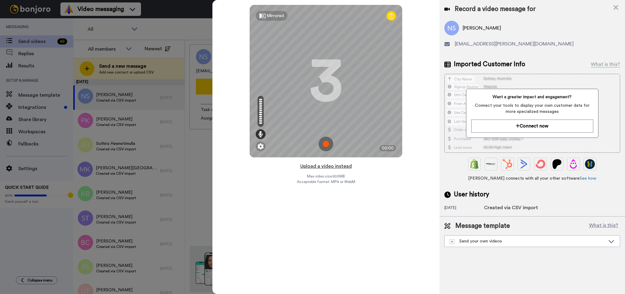 This screenshot has height=294, width=625. I want to click on img: ConvertKit, so click(541, 164).